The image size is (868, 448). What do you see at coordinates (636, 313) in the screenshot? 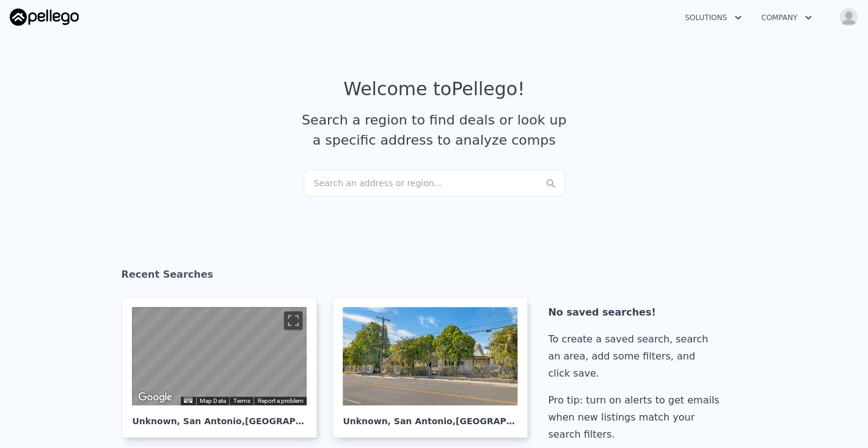
I see `div: No saved searches!` at bounding box center [636, 313].